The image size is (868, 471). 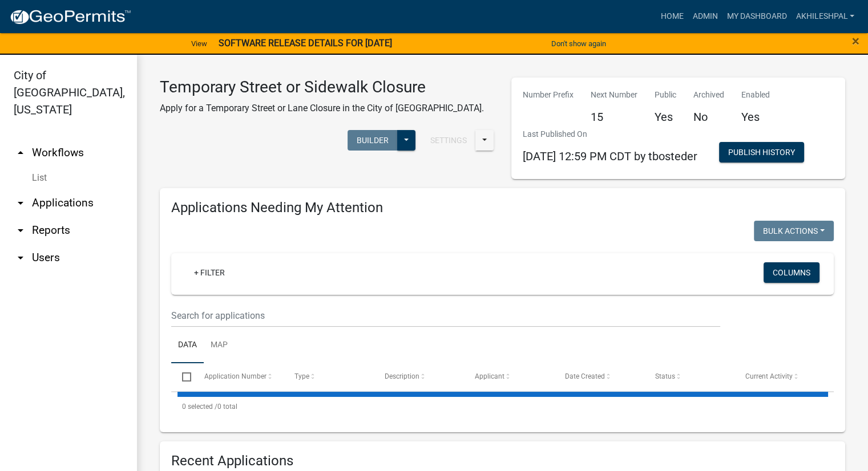 What do you see at coordinates (769, 376) in the screenshot?
I see `span: Current Activity` at bounding box center [769, 376].